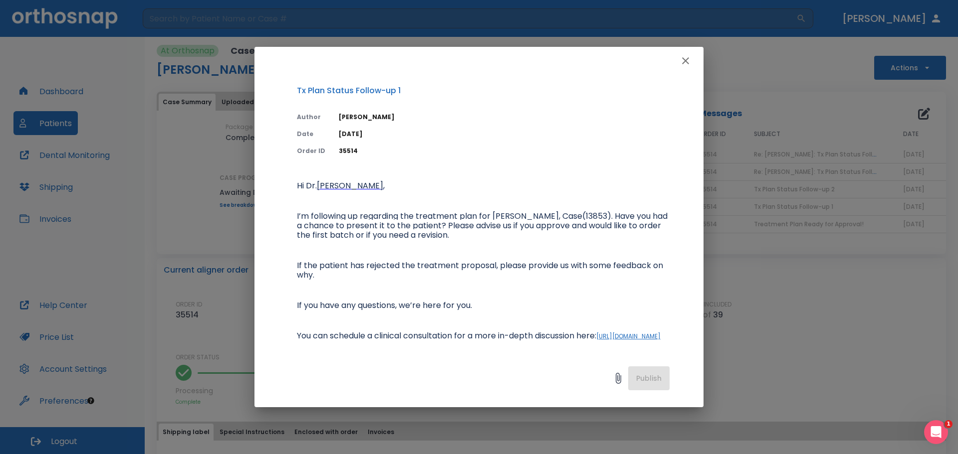  I want to click on span: If the patient has rejected the treatment proposal, please provide us with some feedback on why., so click(481, 270).